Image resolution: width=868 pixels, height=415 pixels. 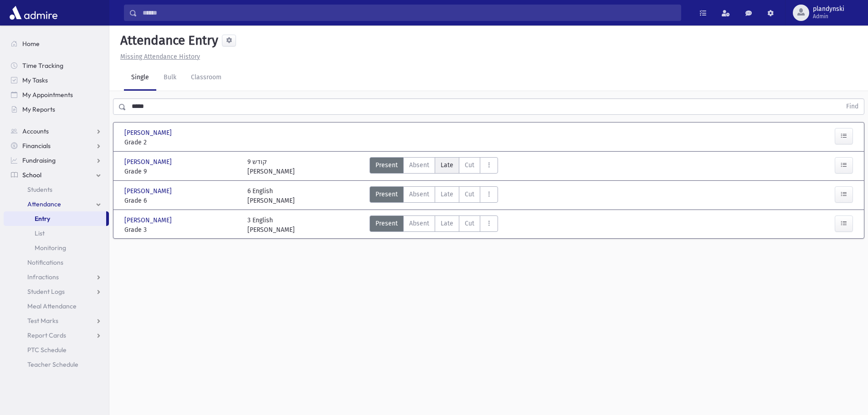 What do you see at coordinates (56, 161) in the screenshot?
I see `a: Fundraising` at bounding box center [56, 161].